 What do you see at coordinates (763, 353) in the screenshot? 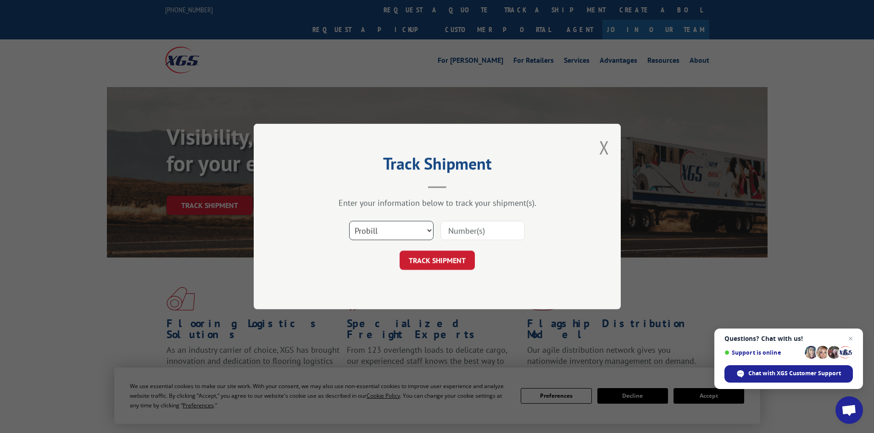
I see `span: Support is online` at bounding box center [763, 353].